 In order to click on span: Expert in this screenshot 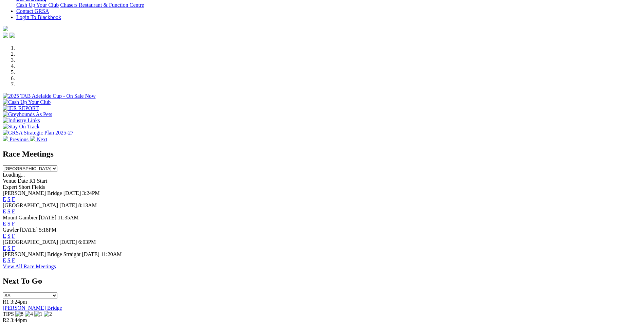, I will do `click(10, 187)`.